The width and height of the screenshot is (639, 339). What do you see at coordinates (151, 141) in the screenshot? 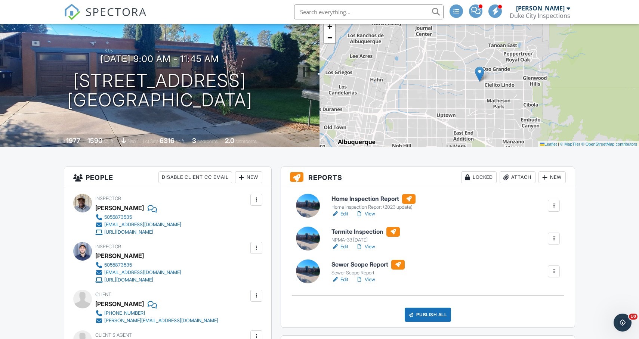
I see `span: Lot Size` at bounding box center [151, 141].